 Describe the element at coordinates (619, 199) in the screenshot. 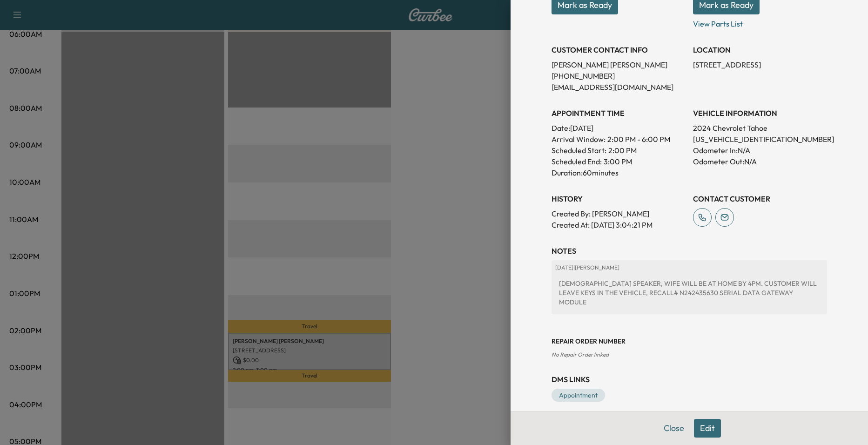

I see `h3: History` at that location.